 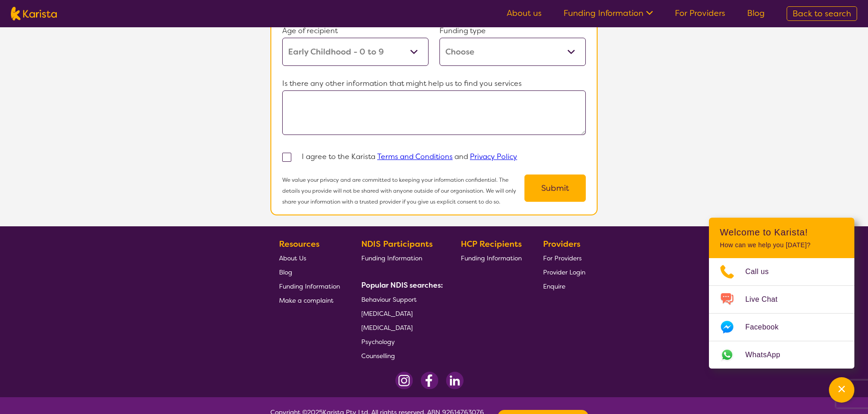 I want to click on h2: Welcome to Karista!, so click(x=781, y=232).